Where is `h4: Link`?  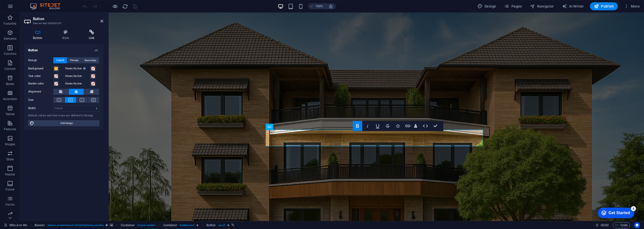
h4: Link is located at coordinates (91, 35).